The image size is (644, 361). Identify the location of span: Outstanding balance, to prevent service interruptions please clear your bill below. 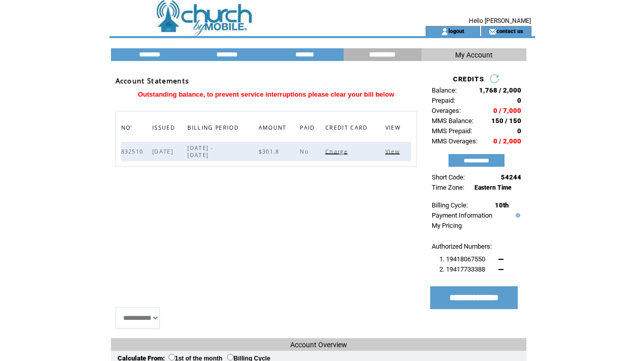
(267, 94).